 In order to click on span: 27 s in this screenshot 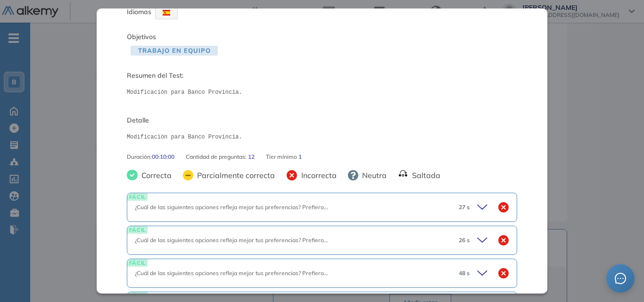, I will do `click(464, 207)`.